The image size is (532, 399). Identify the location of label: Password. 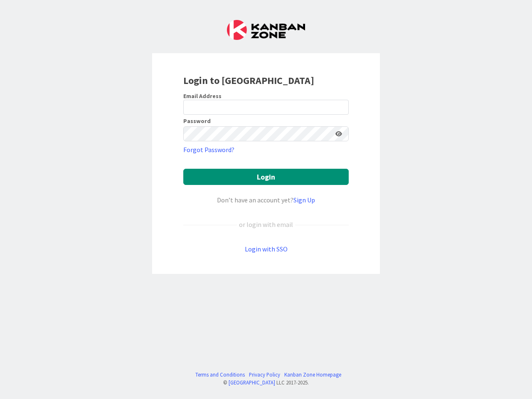
(197, 121).